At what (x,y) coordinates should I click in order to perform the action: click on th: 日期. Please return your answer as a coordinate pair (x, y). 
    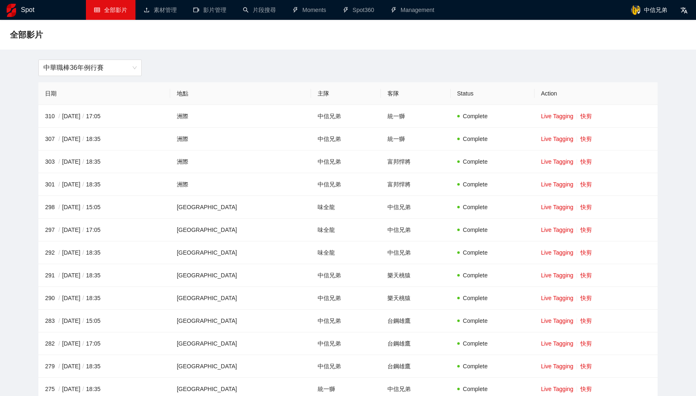
    Looking at the image, I should click on (104, 93).